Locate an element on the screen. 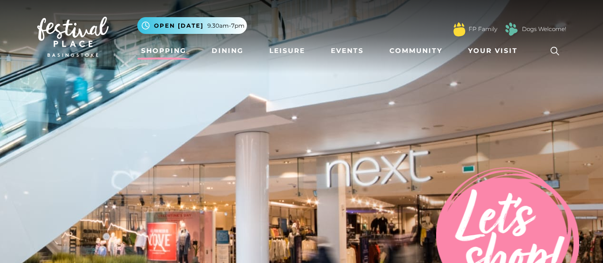 Image resolution: width=603 pixels, height=263 pixels. a: Leisure is located at coordinates (287, 51).